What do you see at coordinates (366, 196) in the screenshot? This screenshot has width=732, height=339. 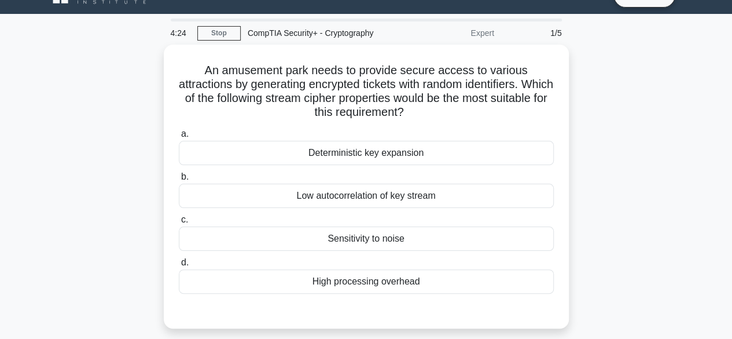 I see `div: Low autocorrelation of key stream` at bounding box center [366, 196].